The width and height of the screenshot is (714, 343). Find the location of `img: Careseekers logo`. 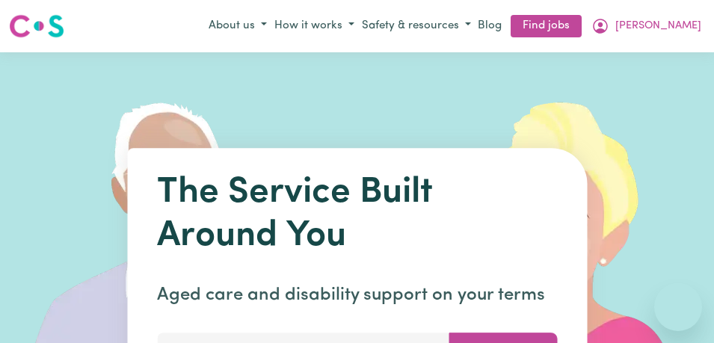

img: Careseekers logo is located at coordinates (37, 26).